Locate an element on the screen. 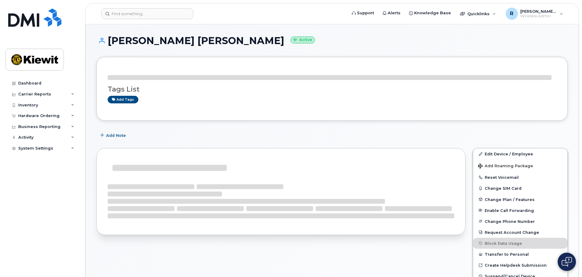 The width and height of the screenshot is (582, 277). a: Add tags is located at coordinates (123, 100).